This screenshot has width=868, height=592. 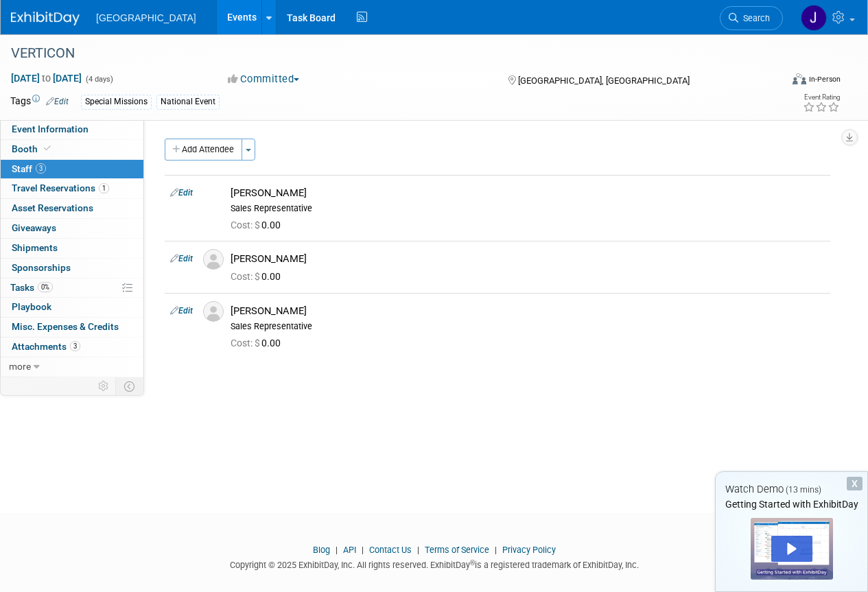 What do you see at coordinates (349, 550) in the screenshot?
I see `a: API` at bounding box center [349, 550].